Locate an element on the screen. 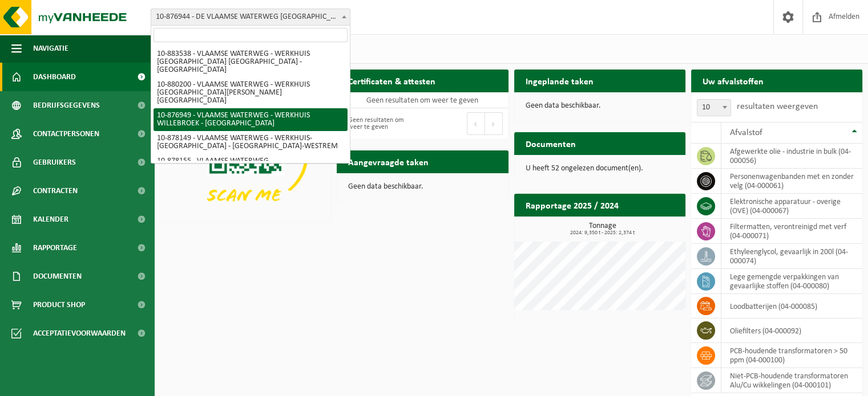 Image resolution: width=868 pixels, height=396 pixels. p: U heeft 52 ongelezen document(en). is located at coordinates (600, 168).